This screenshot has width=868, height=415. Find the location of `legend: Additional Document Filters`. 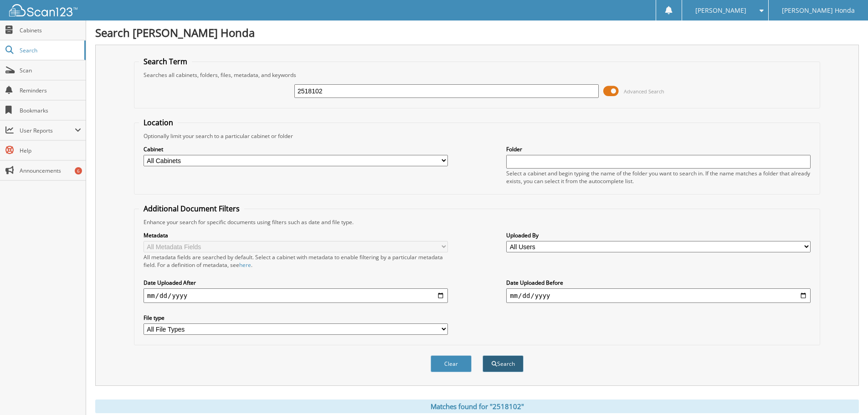

legend: Additional Document Filters is located at coordinates (191, 209).